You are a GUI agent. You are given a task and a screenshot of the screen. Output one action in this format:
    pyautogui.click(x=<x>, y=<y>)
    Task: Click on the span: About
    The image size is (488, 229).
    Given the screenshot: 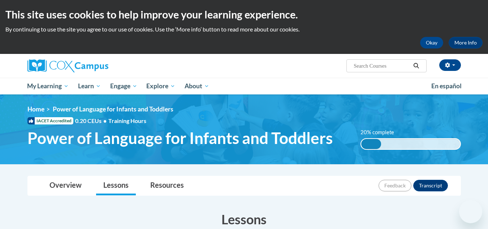 What is the action you would take?
    pyautogui.click(x=197, y=86)
    